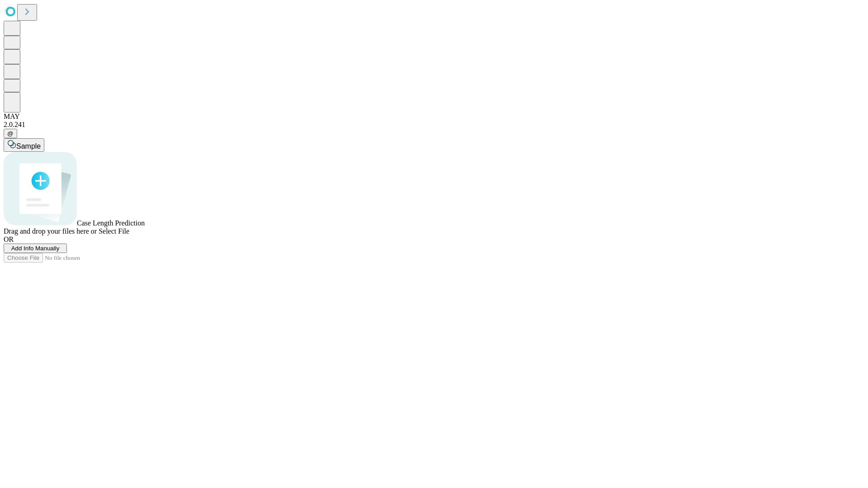  What do you see at coordinates (434, 124) in the screenshot?
I see `div: 2.0.241` at bounding box center [434, 124].